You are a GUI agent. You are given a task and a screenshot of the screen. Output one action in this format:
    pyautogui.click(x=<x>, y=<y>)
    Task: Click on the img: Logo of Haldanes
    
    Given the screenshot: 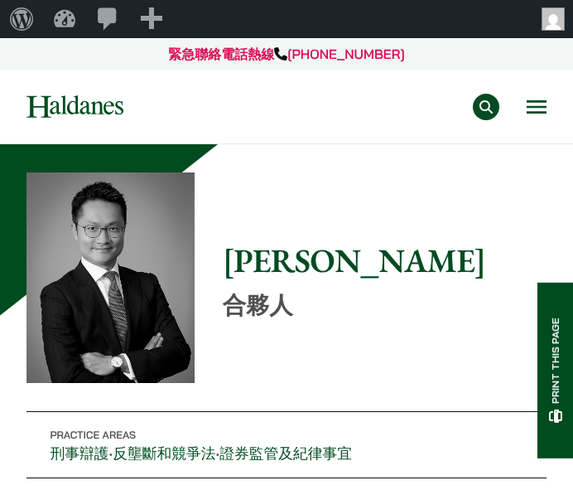 What is the action you would take?
    pyautogui.click(x=75, y=106)
    